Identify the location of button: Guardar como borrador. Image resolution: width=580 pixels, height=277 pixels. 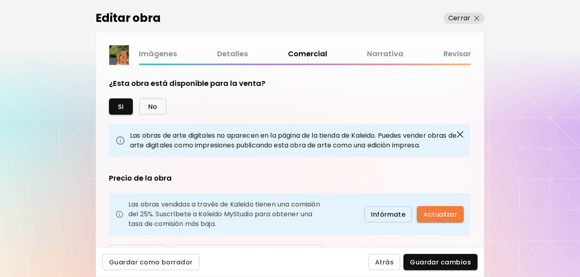
(151, 262).